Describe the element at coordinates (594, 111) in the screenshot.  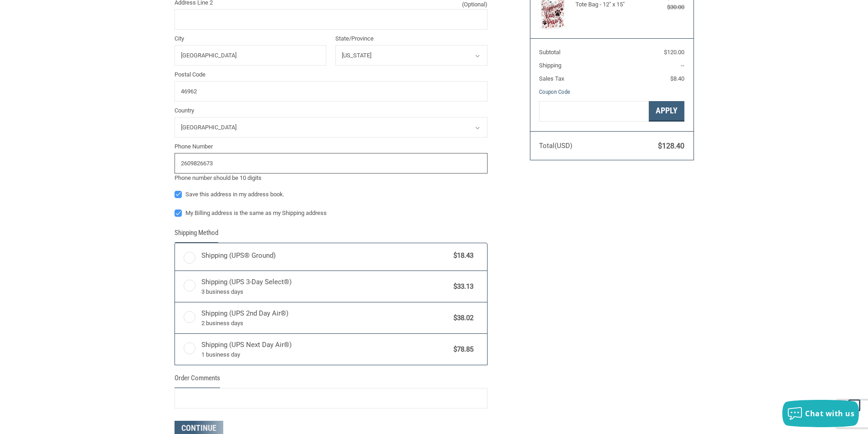
I see `input: Gift Certificate or Coupon Code` at that location.